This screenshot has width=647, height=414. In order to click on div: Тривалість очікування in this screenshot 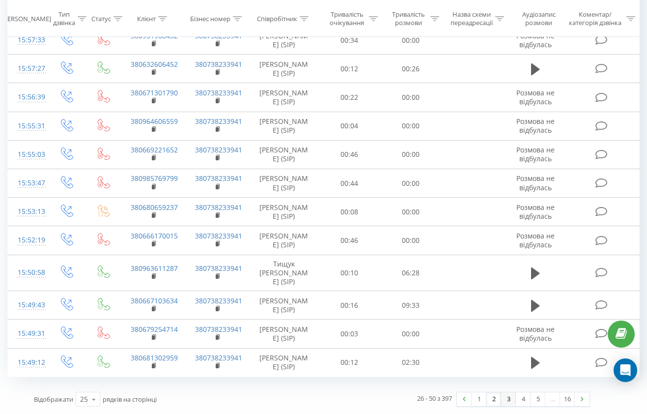, I will do `click(347, 19)`.